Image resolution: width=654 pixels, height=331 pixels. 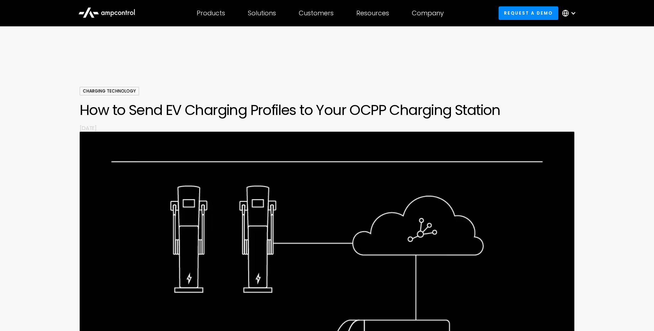 What do you see at coordinates (316, 13) in the screenshot?
I see `div: Customers` at bounding box center [316, 13].